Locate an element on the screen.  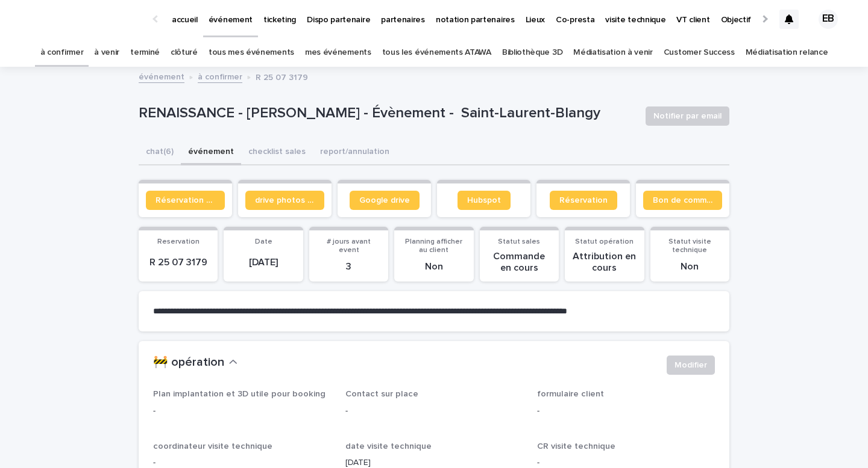
a: Customer Success is located at coordinates (699, 52).